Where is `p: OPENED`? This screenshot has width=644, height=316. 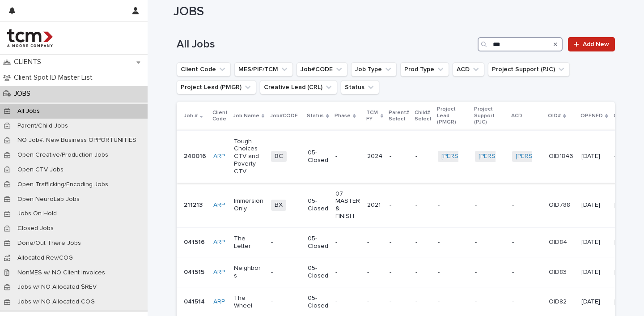 p: OPENED is located at coordinates (592, 116).